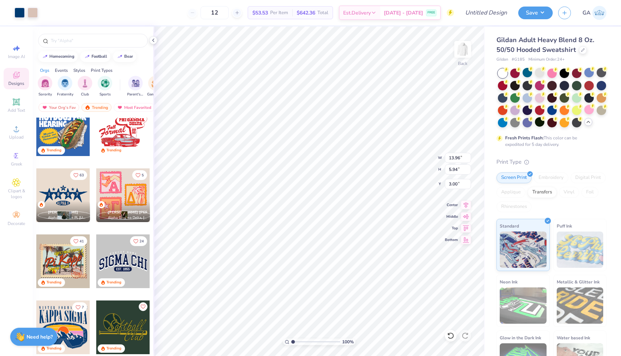 This screenshot has width=621, height=356. I want to click on span: Total, so click(323, 13).